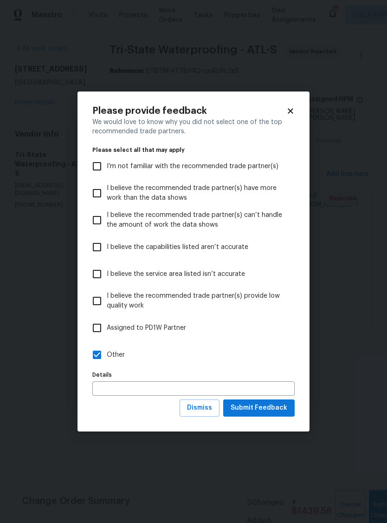  What do you see at coordinates (197, 220) in the screenshot?
I see `span: I believe the recommended trade partner(s) can’t handle the amount of work the data shows` at bounding box center [197, 220].